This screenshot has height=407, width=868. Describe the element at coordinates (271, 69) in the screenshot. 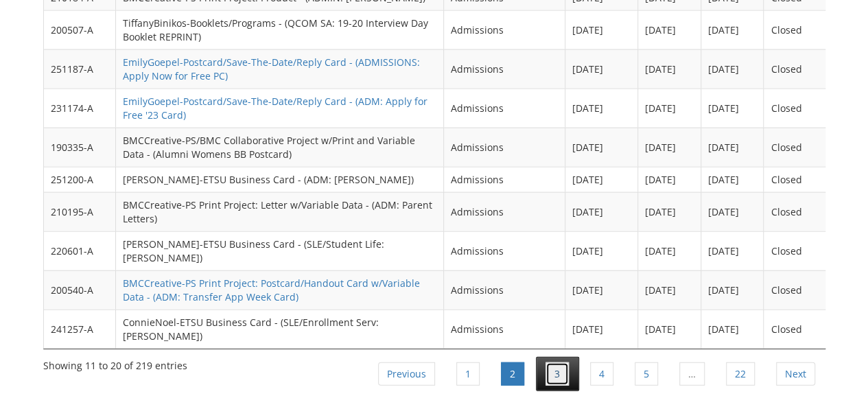

I see `a: EmilyGoepel-Postcard/Save-The-Date/Reply Card - (ADMISSIONS: Apply Now for Free PC)` at that location.